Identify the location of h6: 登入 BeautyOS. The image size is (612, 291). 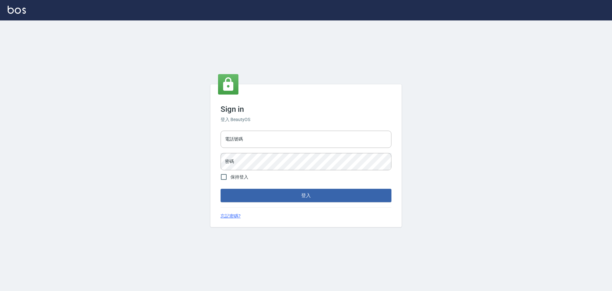
(306, 119).